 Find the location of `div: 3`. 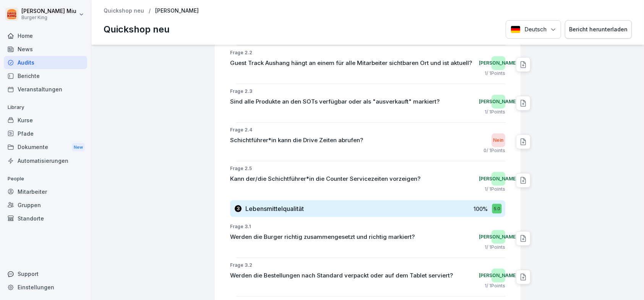

div: 3 is located at coordinates (238, 209).